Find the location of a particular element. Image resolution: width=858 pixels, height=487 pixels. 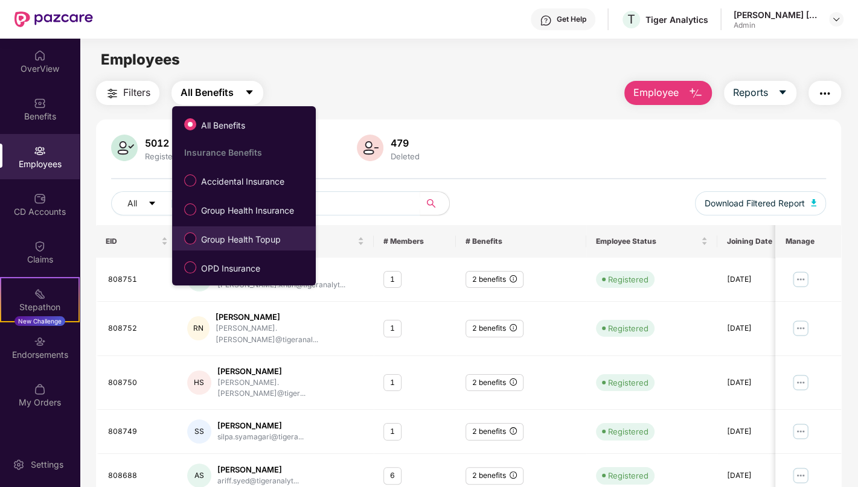

span: Filters is located at coordinates (136, 92).